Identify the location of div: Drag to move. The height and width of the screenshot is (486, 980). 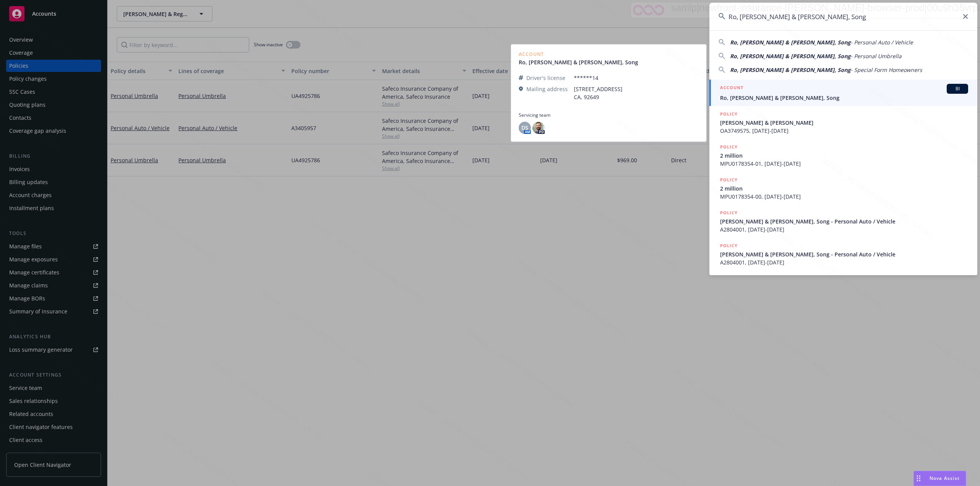
(918, 478).